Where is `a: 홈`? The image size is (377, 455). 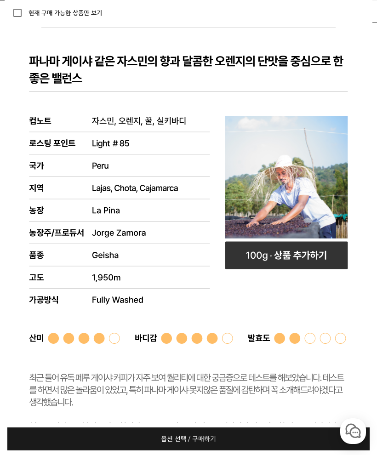
a: 홈 is located at coordinates (32, 303).